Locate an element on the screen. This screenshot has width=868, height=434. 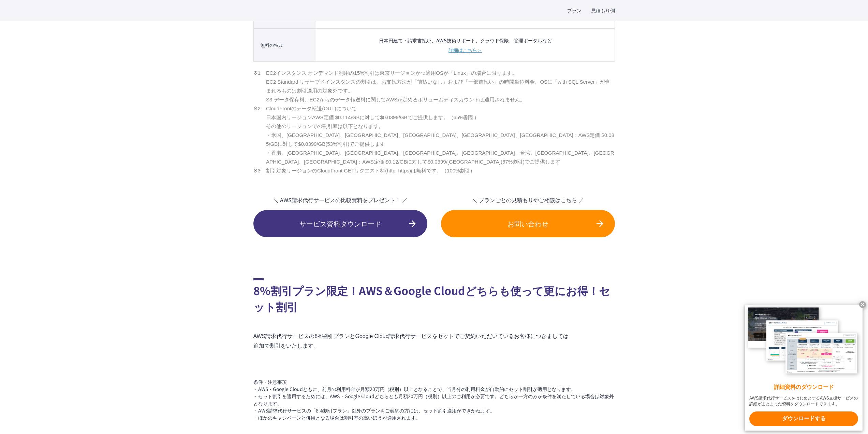
li: 割引対象リージョンのCloudFront GETリクエスト料(http, https)は無料です。（100%割引） is located at coordinates (434, 171).